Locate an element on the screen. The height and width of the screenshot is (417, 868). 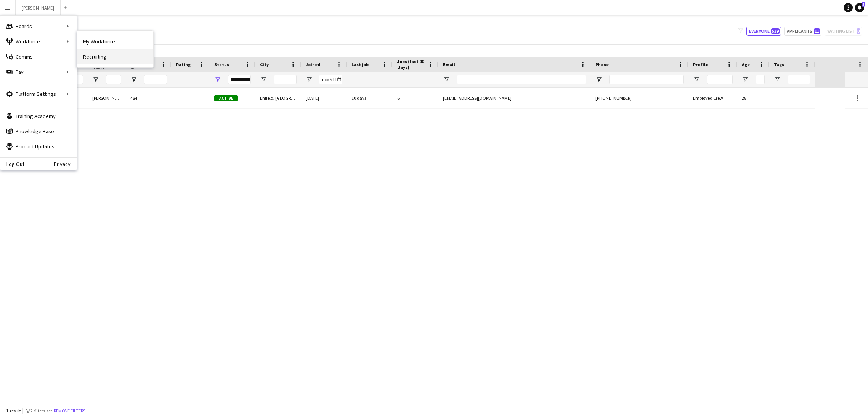
span: Email is located at coordinates (449, 64).